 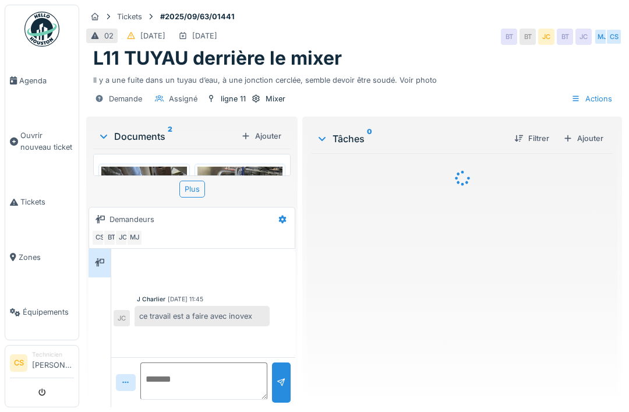 I want to click on div: Demande, so click(x=125, y=98).